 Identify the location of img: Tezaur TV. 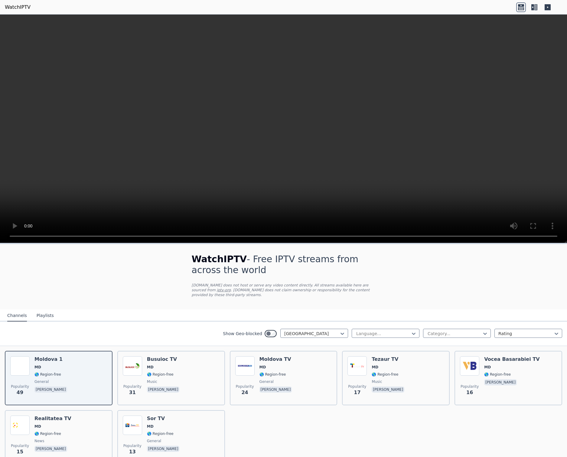
(357, 366).